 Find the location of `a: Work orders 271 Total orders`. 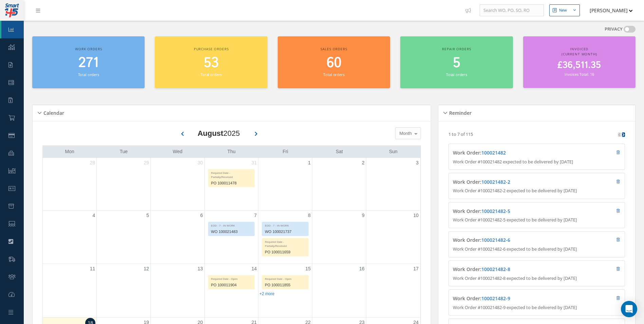

a: Work orders 271 Total orders is located at coordinates (88, 62).